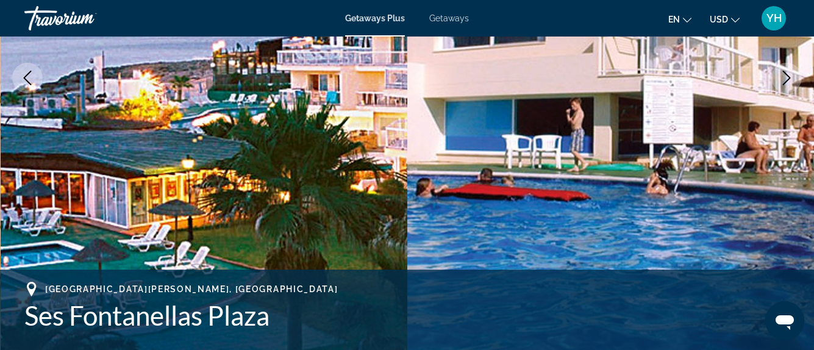 This screenshot has width=814, height=350. Describe the element at coordinates (27, 78) in the screenshot. I see `button: Previous image` at that location.